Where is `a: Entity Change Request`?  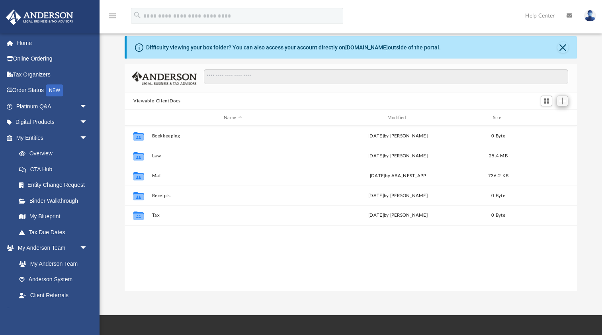 a: Entity Change Request is located at coordinates (55, 185).